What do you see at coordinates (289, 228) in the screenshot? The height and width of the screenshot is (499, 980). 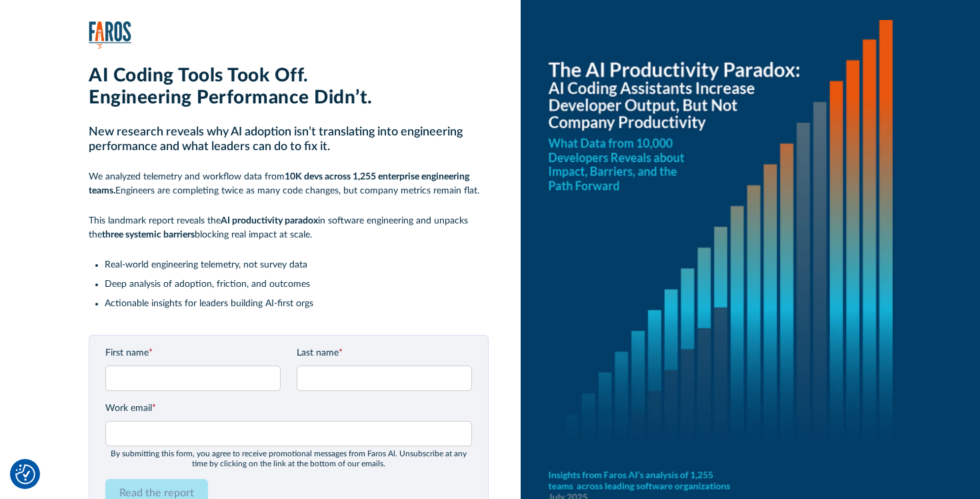 I see `p: This landmark report reveals the in software engineering and unpacks the blocking real impact at ...` at bounding box center [289, 228].